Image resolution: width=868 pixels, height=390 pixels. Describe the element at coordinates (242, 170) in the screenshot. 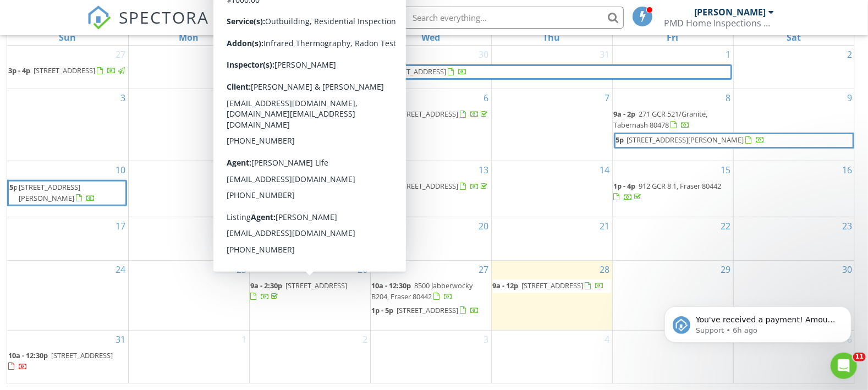

I see `a: Go to August 11, 2025` at that location.